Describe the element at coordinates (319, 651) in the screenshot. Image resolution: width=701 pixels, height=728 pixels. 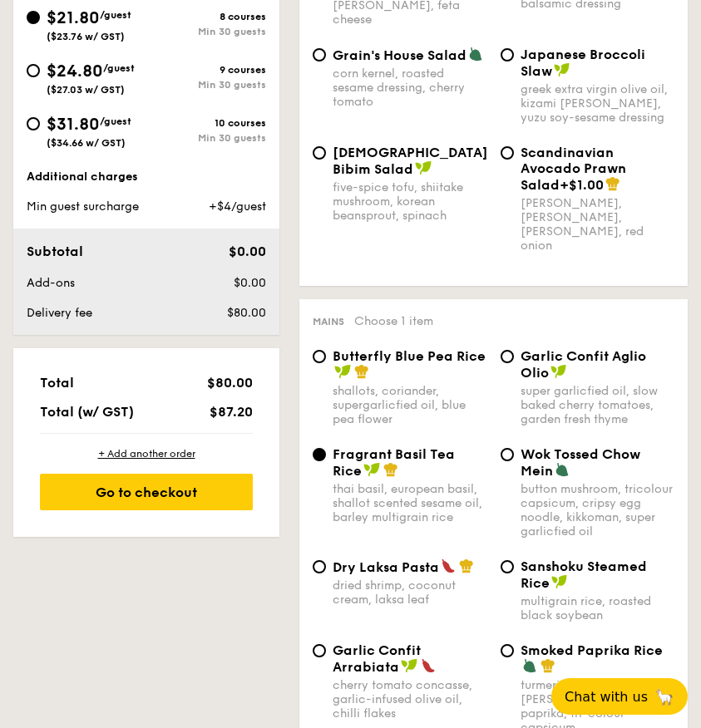
I see `input: Garlic Confit Arrabiatacherry tomato concasse, garlic-infused olive oil, chilli flakes` at that location.